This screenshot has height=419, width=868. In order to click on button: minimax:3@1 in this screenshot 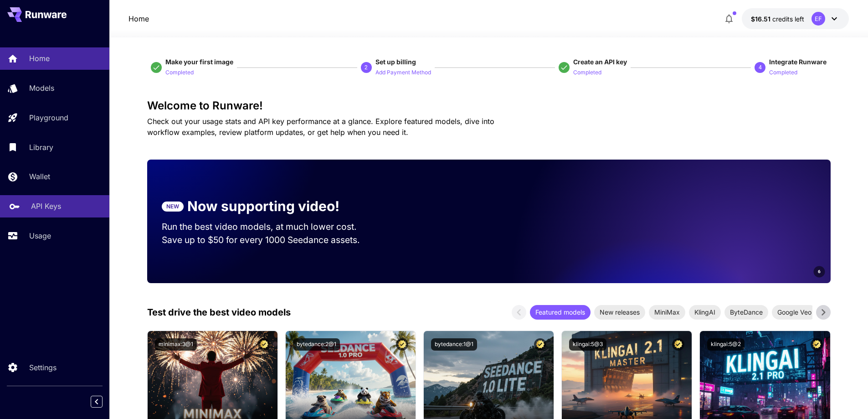, I will do `click(176, 344)`.